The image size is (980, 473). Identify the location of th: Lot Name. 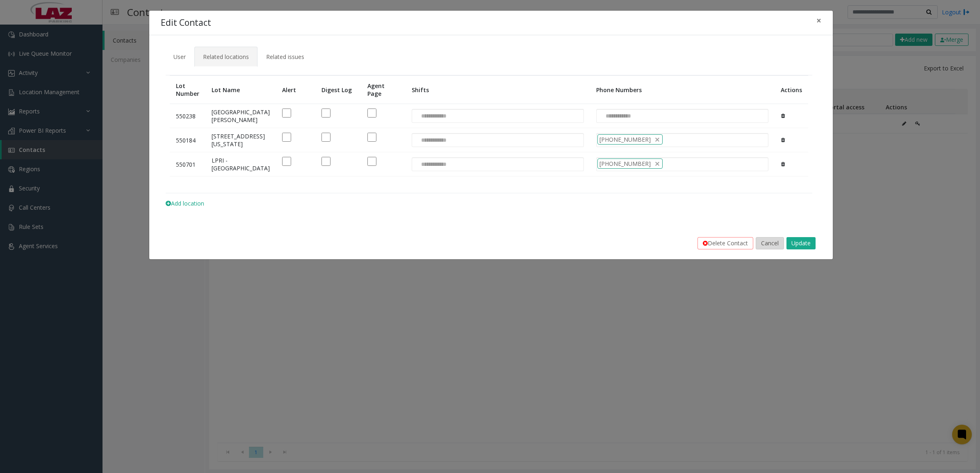
(240, 90).